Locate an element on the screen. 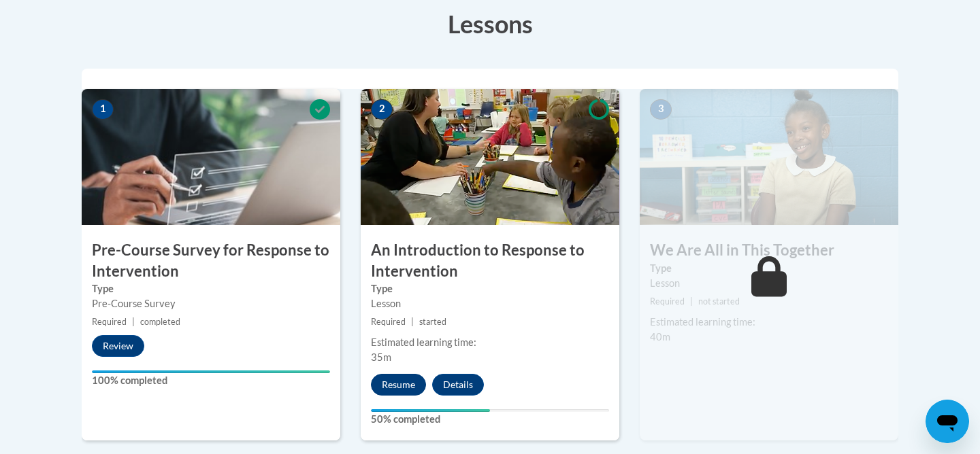 This screenshot has width=980, height=454. div: Pre-Course Survey is located at coordinates (211, 304).